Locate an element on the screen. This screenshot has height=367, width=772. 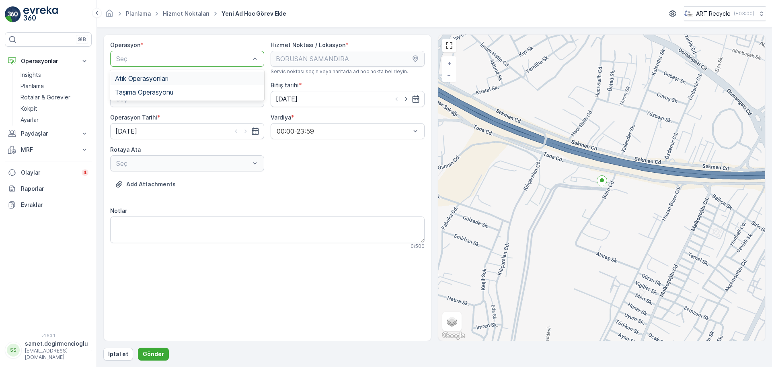
p: Operasyonlar is located at coordinates (48, 61).